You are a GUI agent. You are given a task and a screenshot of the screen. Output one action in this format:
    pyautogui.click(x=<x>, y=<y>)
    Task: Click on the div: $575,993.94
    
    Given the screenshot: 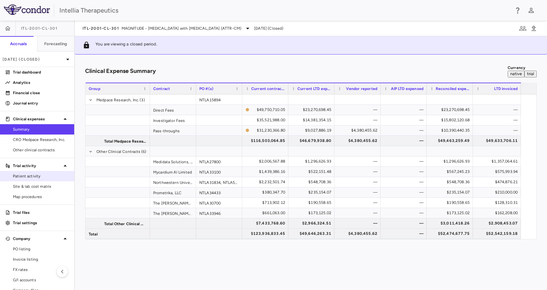 What is the action you would take?
    pyautogui.click(x=498, y=172)
    